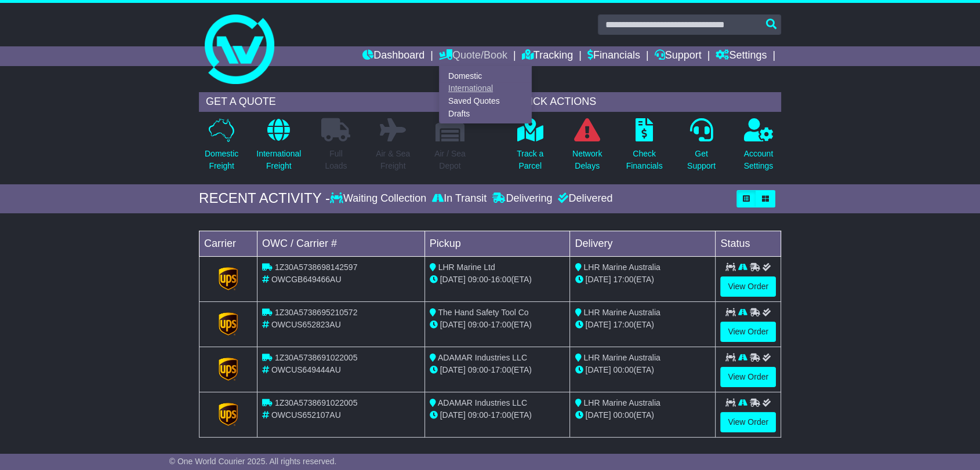  What do you see at coordinates (759, 148) in the screenshot?
I see `a: AccountSettings` at bounding box center [759, 148].